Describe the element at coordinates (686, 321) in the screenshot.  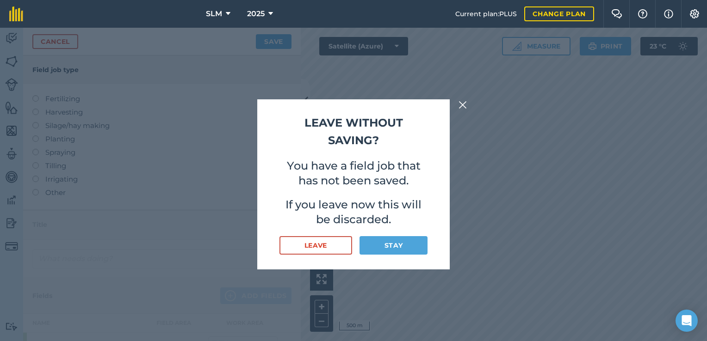
I see `div: Open Intercom Messenger` at that location.